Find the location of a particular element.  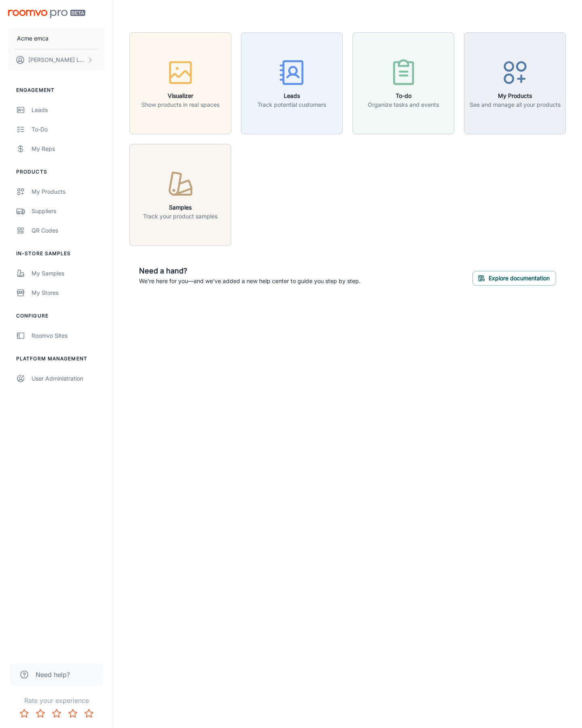

button: Acme emca is located at coordinates (56, 38).